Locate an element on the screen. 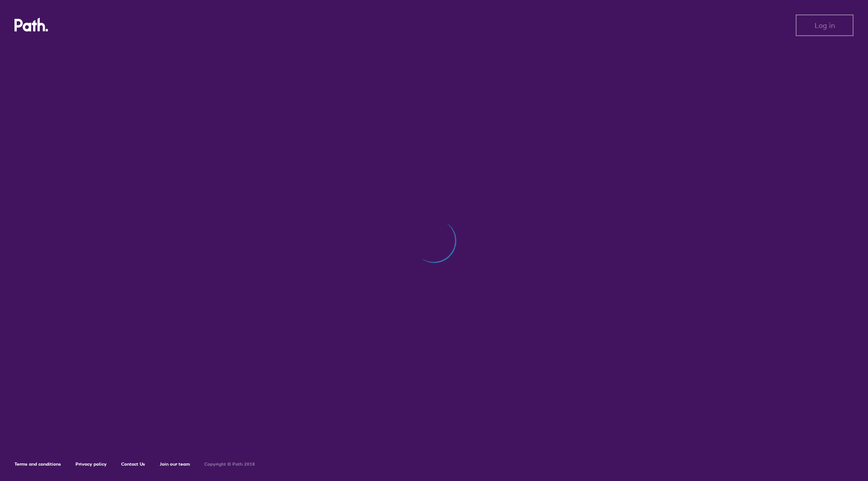  a: Contact Us is located at coordinates (133, 464).